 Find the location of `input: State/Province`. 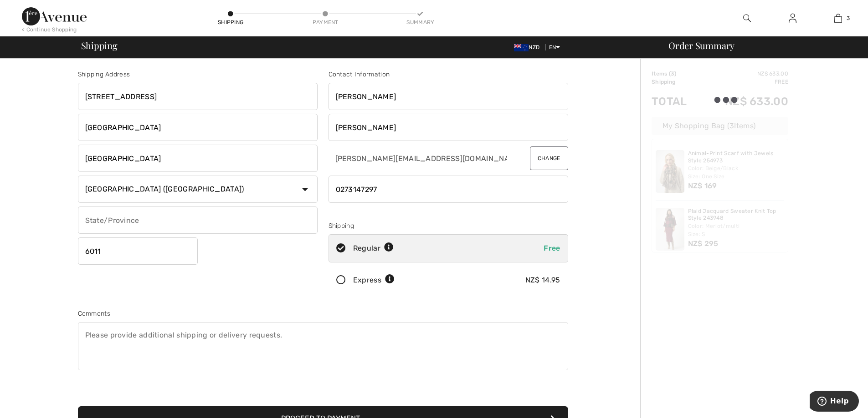

input: State/Province is located at coordinates (198, 220).